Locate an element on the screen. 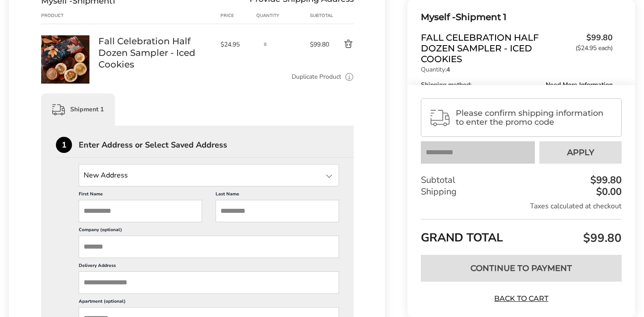 This screenshot has width=644, height=317. div: $99.80 is located at coordinates (605, 180).